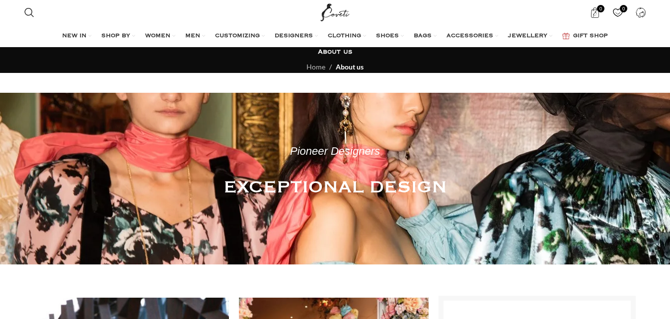 The width and height of the screenshot is (670, 319). I want to click on span: MEN, so click(193, 36).